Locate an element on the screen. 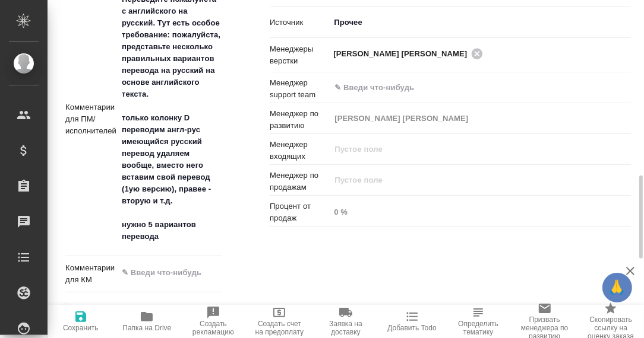 The height and width of the screenshot is (338, 644). button: Сохранить is located at coordinates (80, 322).